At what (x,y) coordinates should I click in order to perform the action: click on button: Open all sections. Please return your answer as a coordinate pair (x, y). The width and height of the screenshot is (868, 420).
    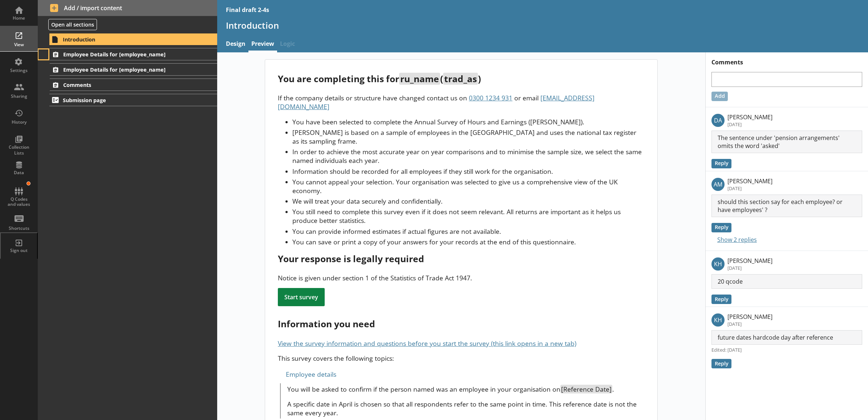
    Looking at the image, I should click on (73, 24).